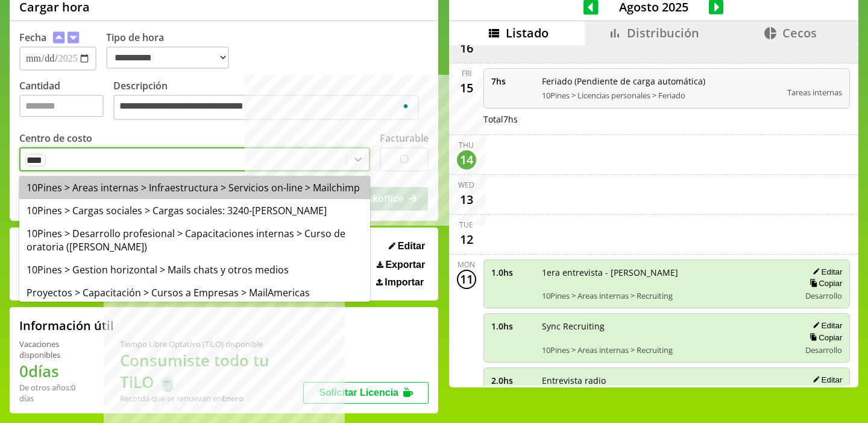 This screenshot has height=423, width=868. I want to click on div: 12, so click(467, 239).